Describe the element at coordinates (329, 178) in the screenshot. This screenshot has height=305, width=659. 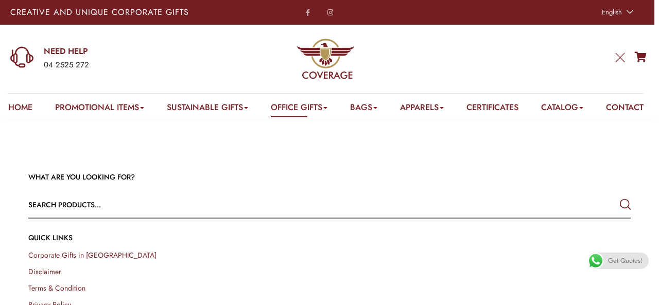
I see `h3: WHAT ARE YOU LOOKING FOR?` at that location.